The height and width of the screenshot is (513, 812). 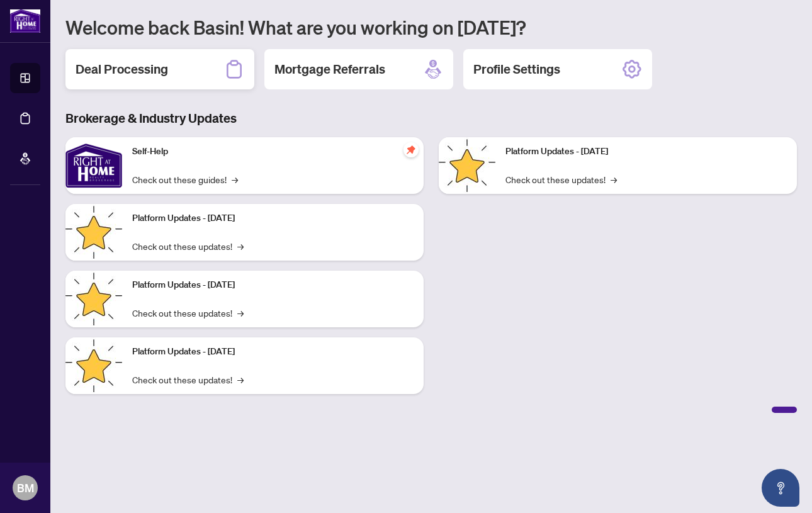 I want to click on h3: Brokerage & Industry Updates, so click(x=431, y=118).